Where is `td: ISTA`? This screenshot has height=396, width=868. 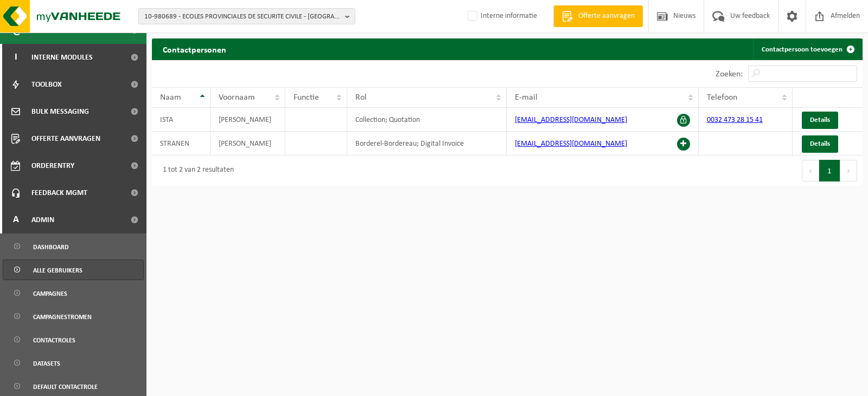 td: ISTA is located at coordinates (181, 120).